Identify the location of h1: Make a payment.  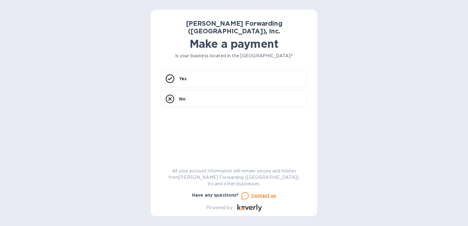
(234, 44).